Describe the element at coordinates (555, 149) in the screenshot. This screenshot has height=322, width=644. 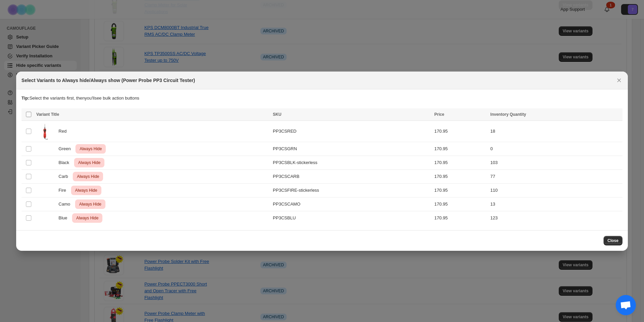
I see `td: 0` at that location.